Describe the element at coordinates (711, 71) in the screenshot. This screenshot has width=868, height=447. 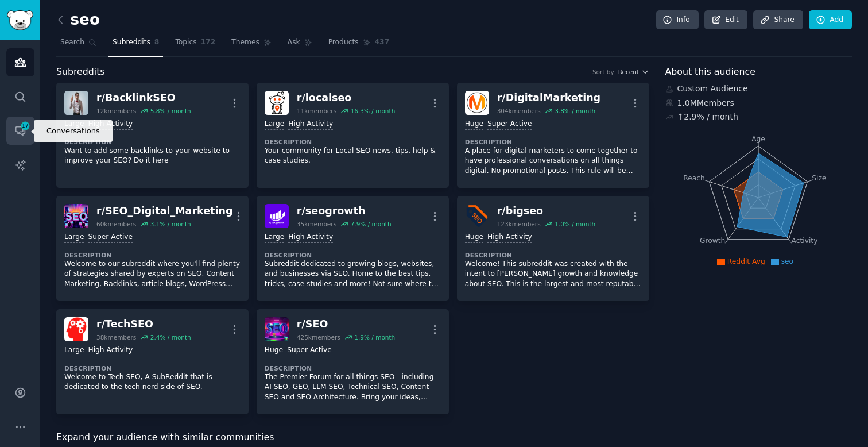
I see `span: About this audience` at that location.